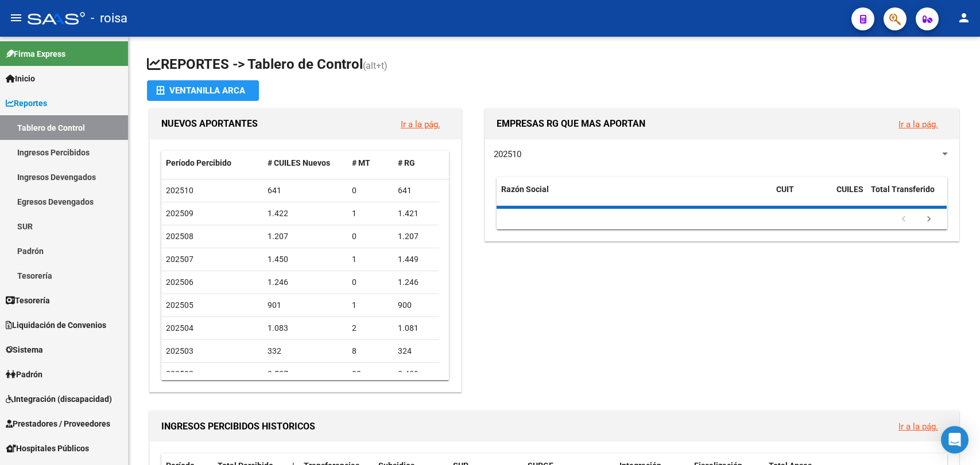  What do you see at coordinates (362, 163) in the screenshot?
I see `span: # MT` at bounding box center [362, 163].